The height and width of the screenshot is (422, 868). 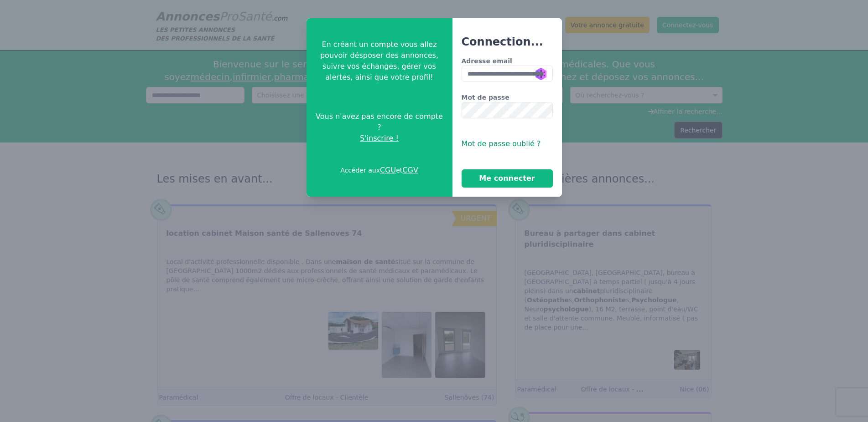 I want to click on p: En créant un compte vous allez pouvoir désposer des annonces, suivre vos échanges, gérer vos aler..., so click(x=379, y=61).